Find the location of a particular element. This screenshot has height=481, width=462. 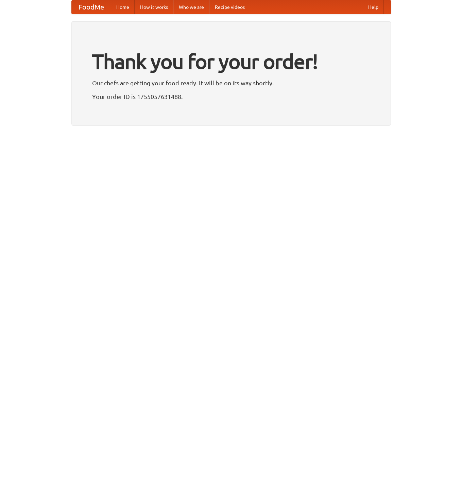

a: Help is located at coordinates (373, 7).